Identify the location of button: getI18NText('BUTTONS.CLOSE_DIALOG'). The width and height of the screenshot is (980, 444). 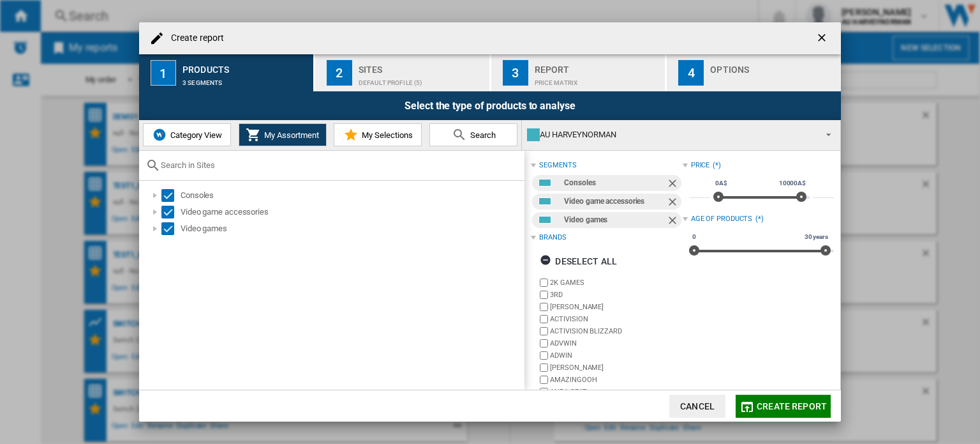
(823, 39).